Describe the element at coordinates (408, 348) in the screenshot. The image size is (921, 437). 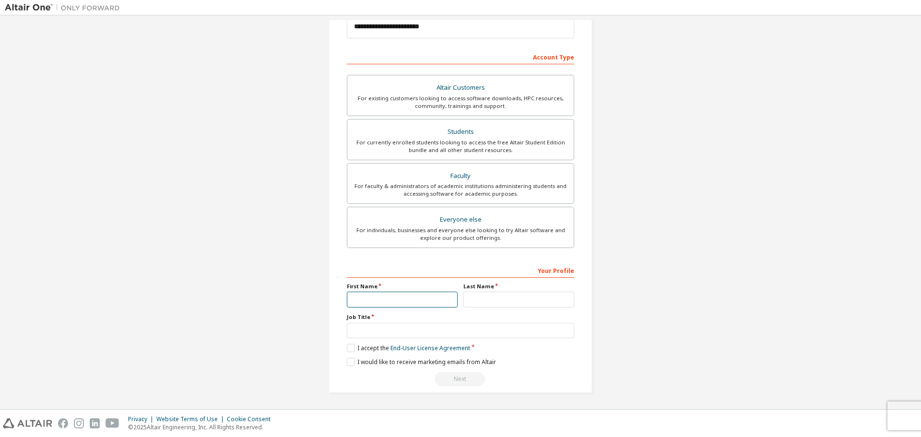
I see `label: I accept the` at that location.